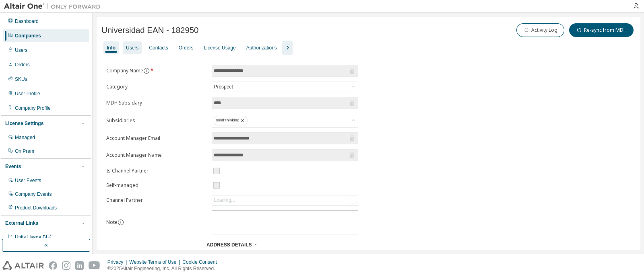 The image size is (644, 277). Describe the element at coordinates (157, 201) in the screenshot. I see `label: Channel Partner` at that location.